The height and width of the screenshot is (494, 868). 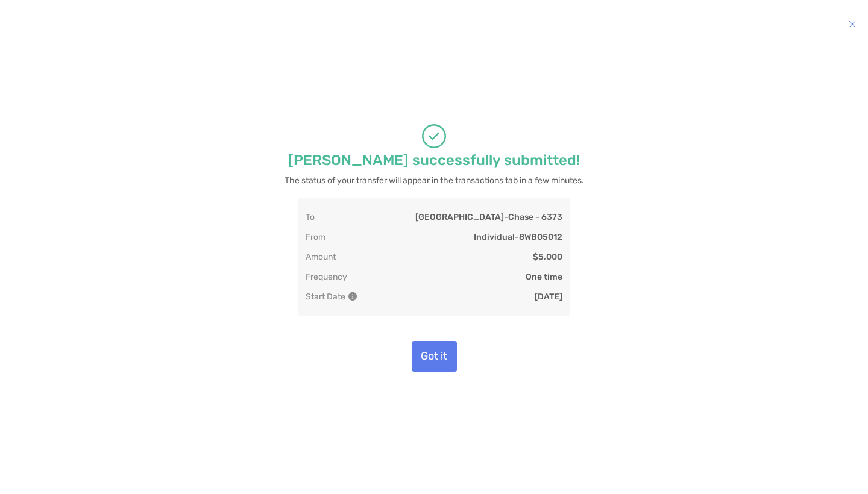 I want to click on p: $5,000, so click(x=547, y=257).